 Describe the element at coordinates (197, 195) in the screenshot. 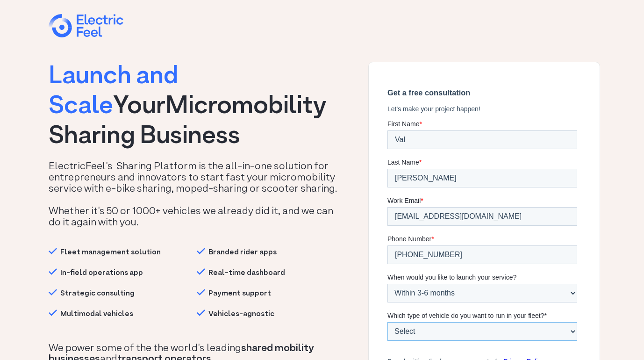

I see `h2: ElectricFeel's Sharing Platform is the all-in-one solution for entrepreneurs and innovators to st...` at that location.